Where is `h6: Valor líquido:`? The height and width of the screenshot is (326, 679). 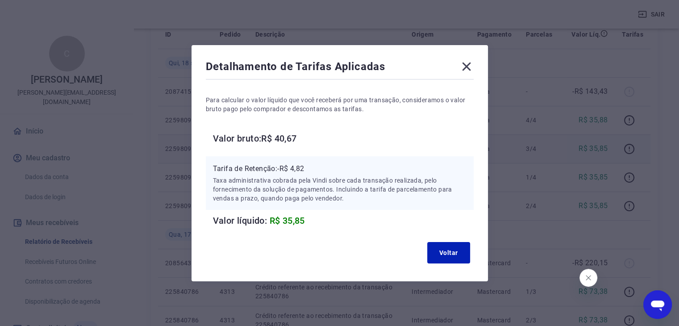 h6: Valor líquido: is located at coordinates (343, 221).